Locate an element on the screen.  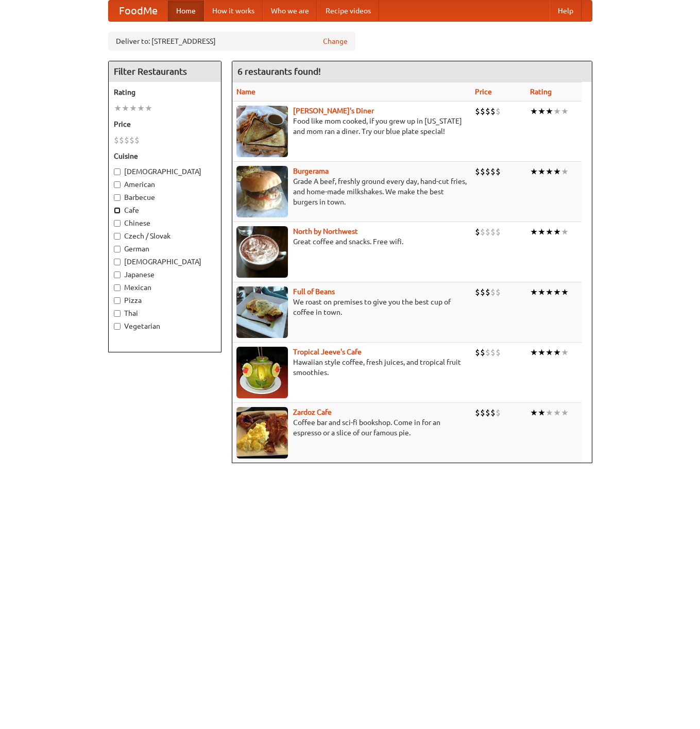
a: FoodMe is located at coordinates (138, 11).